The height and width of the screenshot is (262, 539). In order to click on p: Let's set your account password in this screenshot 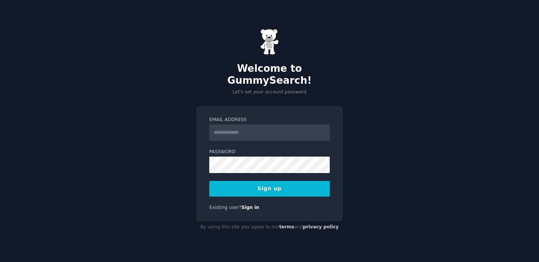, I will do `click(269, 92)`.